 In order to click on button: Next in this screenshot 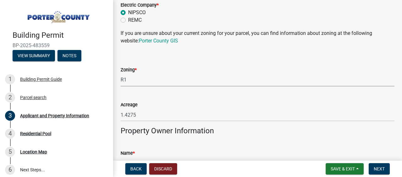, I will do `click(379, 169)`.